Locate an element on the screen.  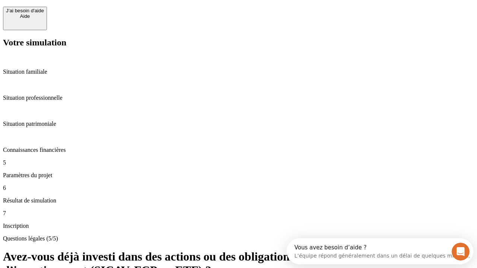
p: Paramètres du projet is located at coordinates (238, 175).